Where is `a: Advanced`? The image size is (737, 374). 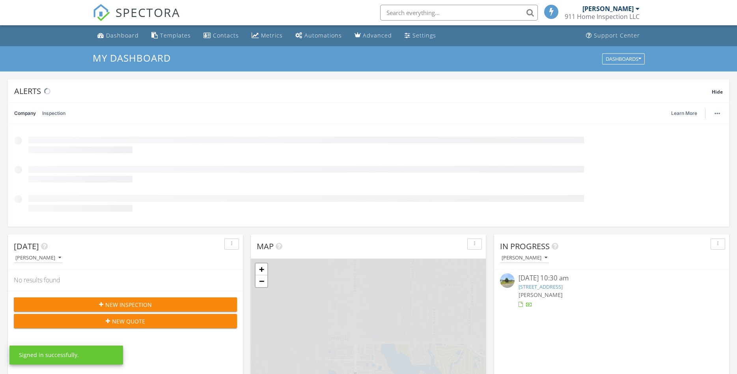
a: Advanced is located at coordinates (373, 35).